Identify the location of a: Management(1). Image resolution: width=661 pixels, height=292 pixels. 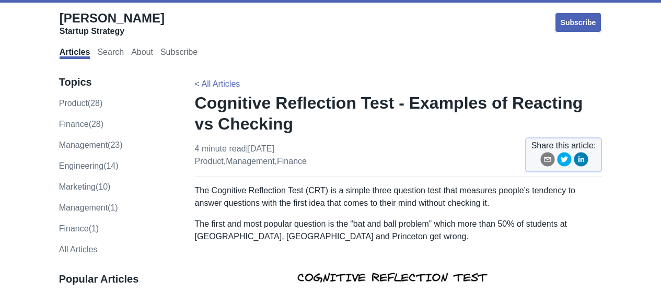
(88, 207).